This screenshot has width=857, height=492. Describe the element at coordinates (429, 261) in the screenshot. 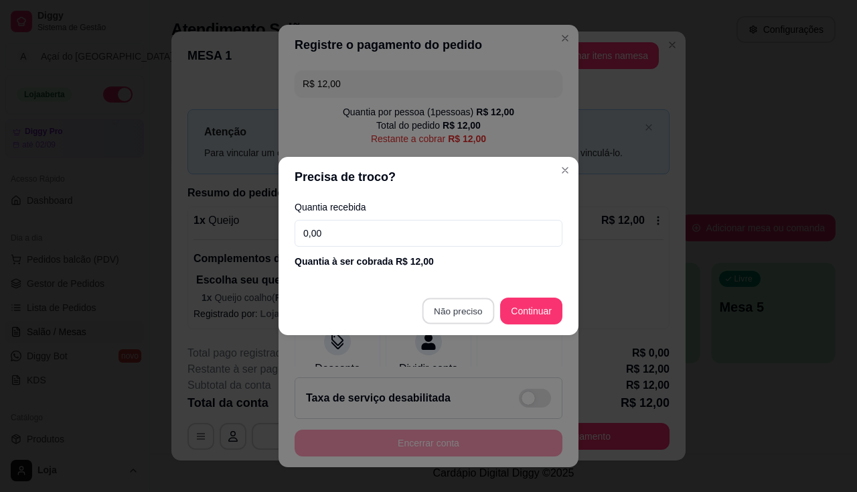

I see `div: Quantia à ser cobrada R$ 12,00` at that location.